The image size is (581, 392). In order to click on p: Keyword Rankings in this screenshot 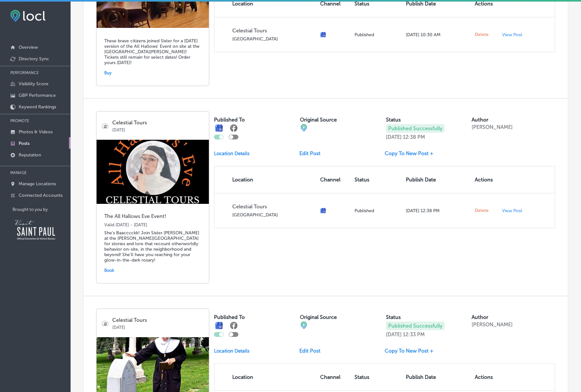, I will do `click(37, 107)`.